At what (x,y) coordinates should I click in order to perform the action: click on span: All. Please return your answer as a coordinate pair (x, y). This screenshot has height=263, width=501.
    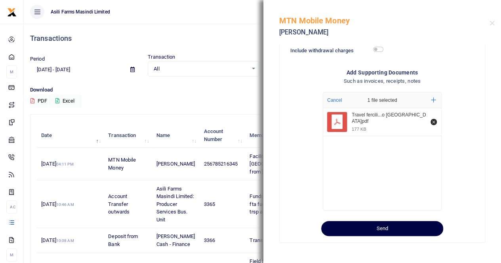
    Looking at the image, I should click on (201, 69).